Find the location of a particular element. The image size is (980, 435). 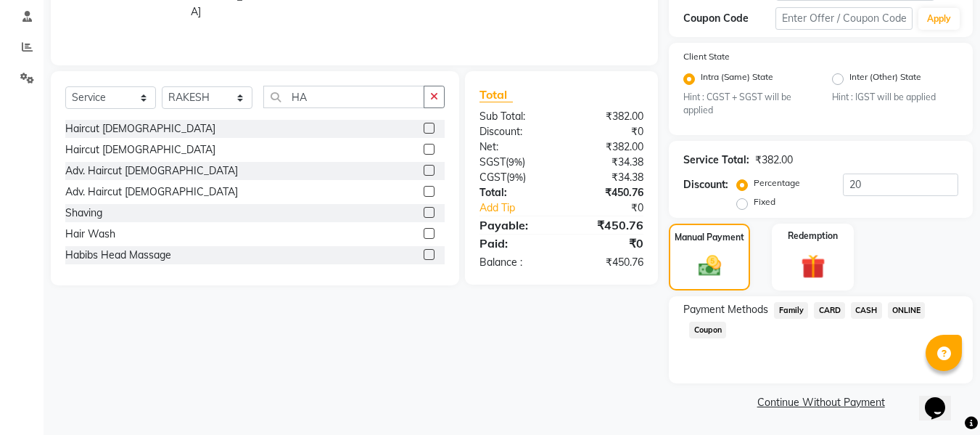

div: Total: is located at coordinates (515, 192).